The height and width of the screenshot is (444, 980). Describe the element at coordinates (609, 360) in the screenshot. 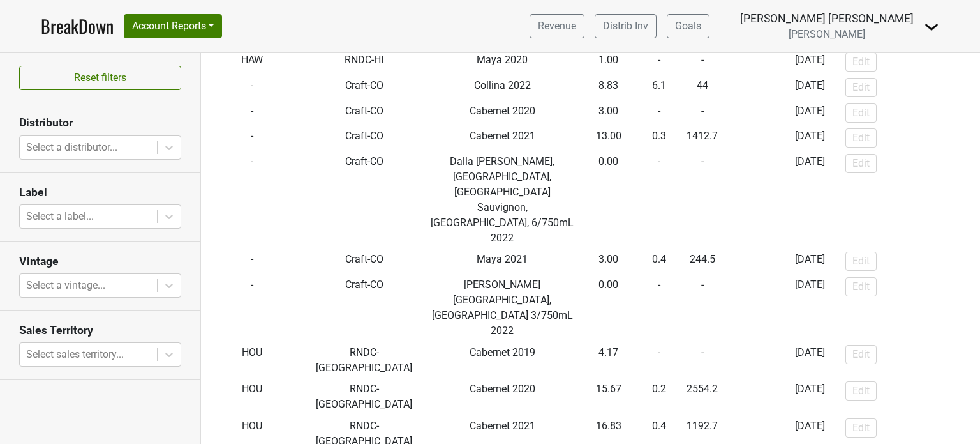

I see `td: 4.17` at that location.